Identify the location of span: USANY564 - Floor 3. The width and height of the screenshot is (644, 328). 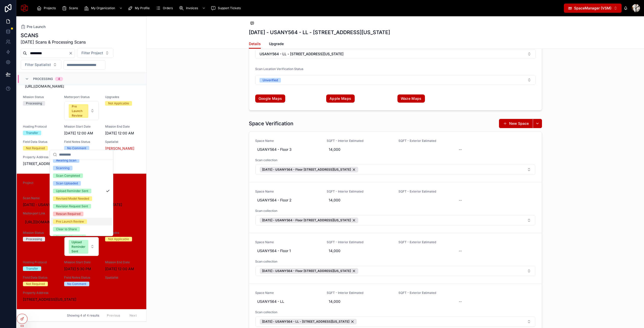
(288, 150).